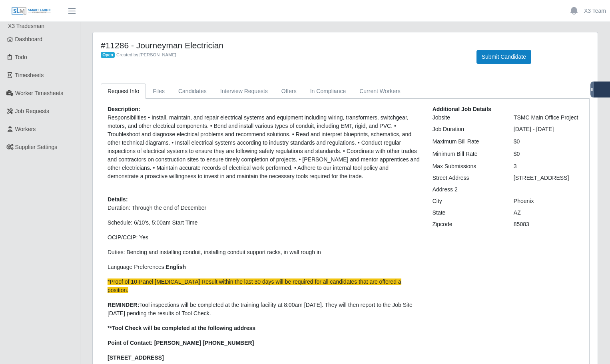 The height and width of the screenshot is (364, 610). I want to click on span: Supplier Settings, so click(36, 147).